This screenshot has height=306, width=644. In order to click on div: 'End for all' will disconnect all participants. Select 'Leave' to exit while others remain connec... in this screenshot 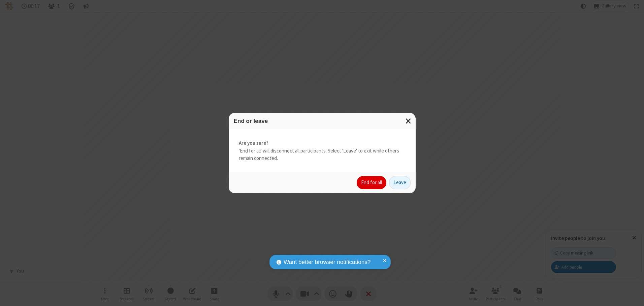, I will do `click(322, 151)`.